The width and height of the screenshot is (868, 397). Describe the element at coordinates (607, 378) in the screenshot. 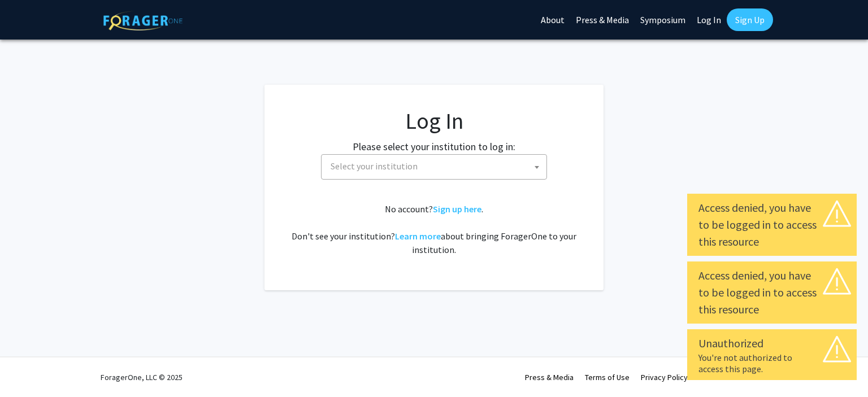

I see `a: Terms of Use` at that location.